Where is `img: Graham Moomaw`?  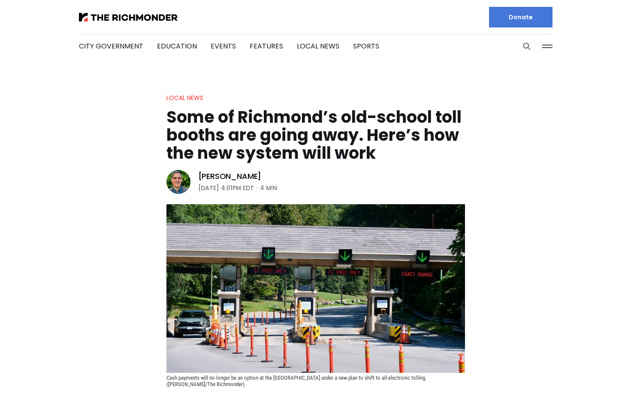 img: Graham Moomaw is located at coordinates (178, 182).